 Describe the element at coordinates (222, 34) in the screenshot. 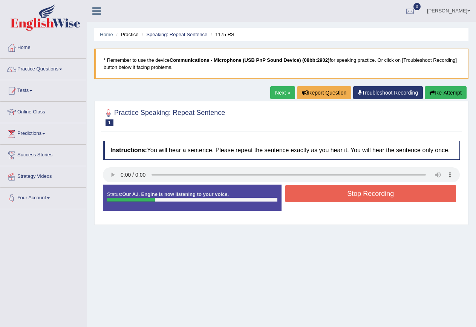

I see `li: 1175 RS` at that location.